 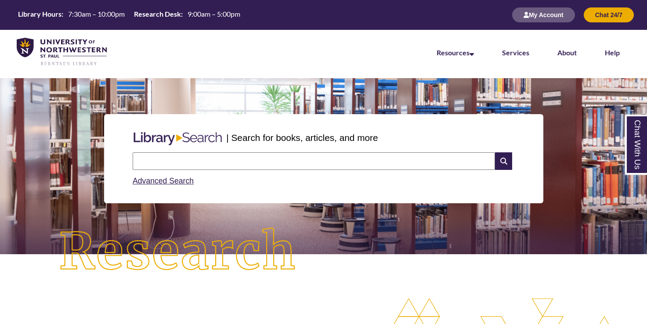 What do you see at coordinates (157, 14) in the screenshot?
I see `th: Research Desk:` at bounding box center [157, 14].